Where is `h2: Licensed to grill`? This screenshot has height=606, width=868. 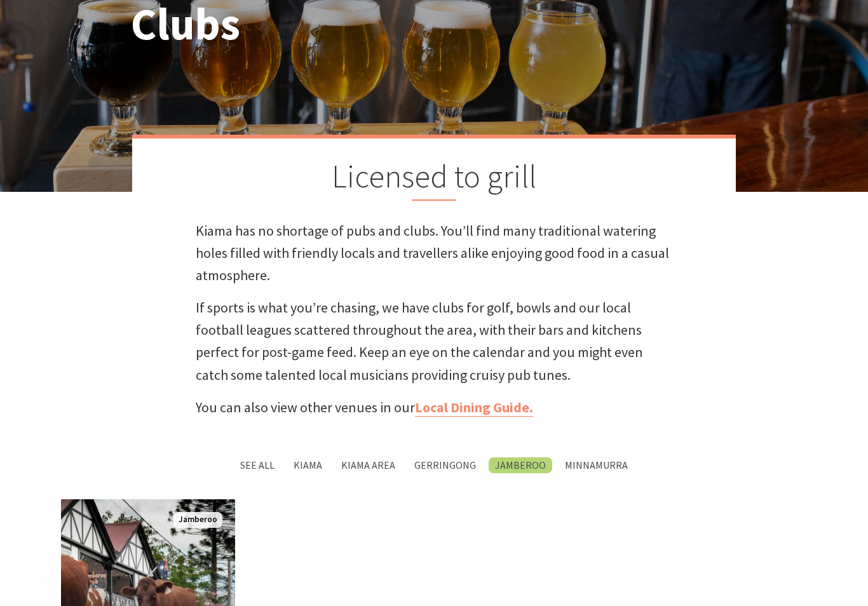
h2: Licensed to grill is located at coordinates (434, 180).